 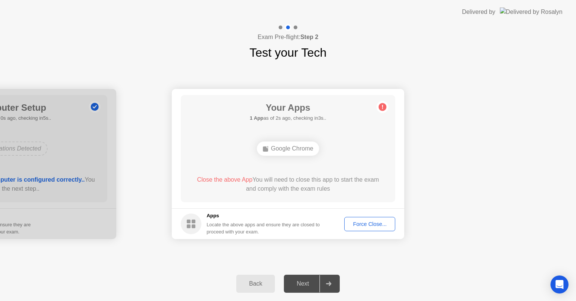 What do you see at coordinates (479, 12) in the screenshot?
I see `div: Delivered by` at bounding box center [479, 12].